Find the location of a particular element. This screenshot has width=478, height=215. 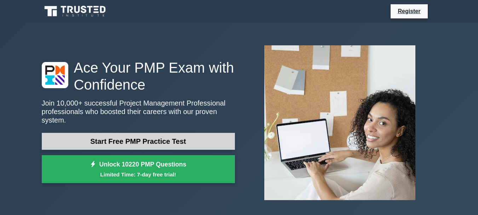

a: Register is located at coordinates (409, 11).